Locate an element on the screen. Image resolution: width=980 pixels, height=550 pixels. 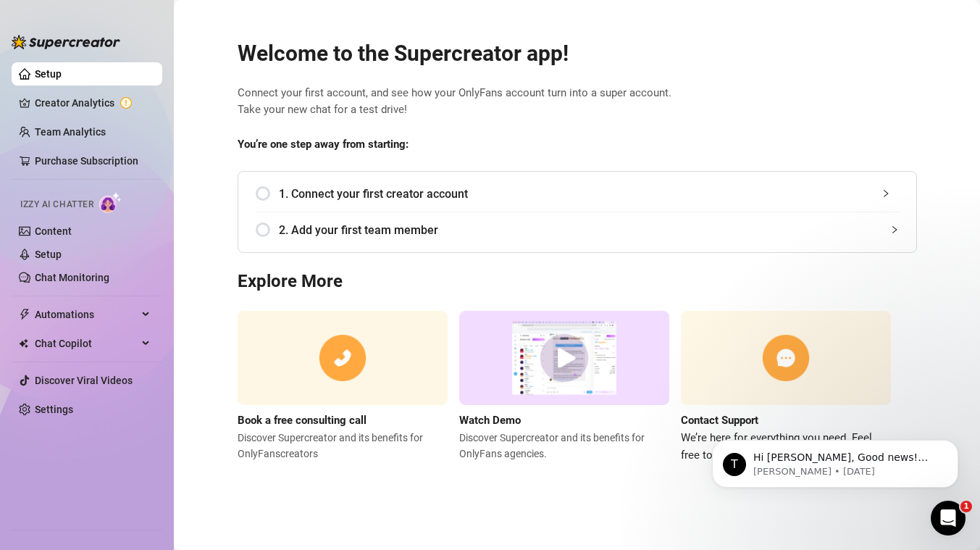
a: Watch DemoDiscover Supercreator and its benefits for OnlyFans agencies. is located at coordinates (564, 387).